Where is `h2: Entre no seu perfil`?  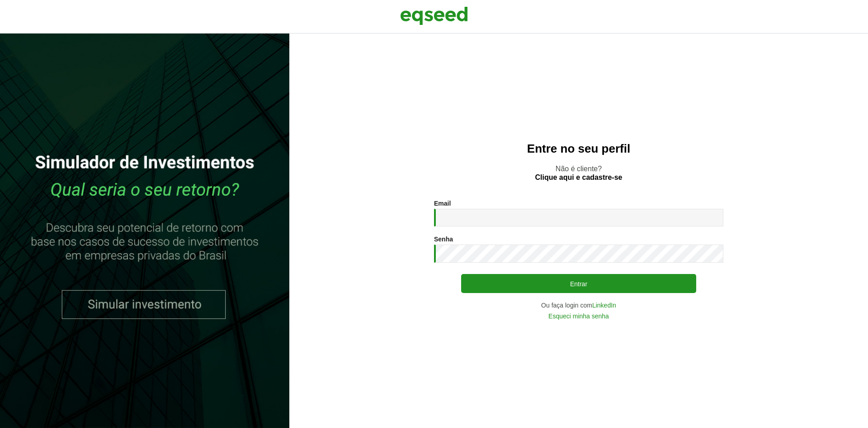
h2: Entre no seu perfil is located at coordinates (579, 148).